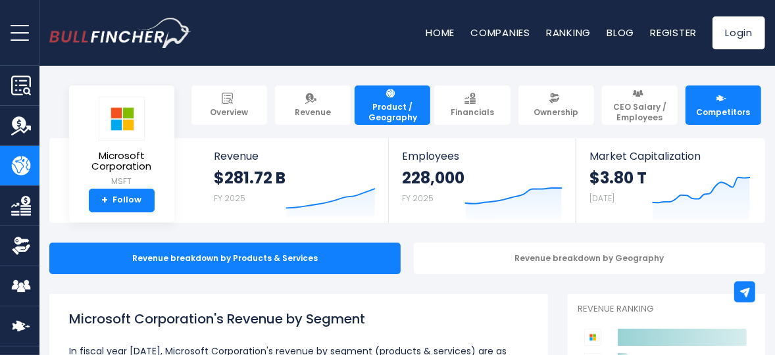  I want to click on img: Microsoft Corporation competitors logo, so click(593, 337).